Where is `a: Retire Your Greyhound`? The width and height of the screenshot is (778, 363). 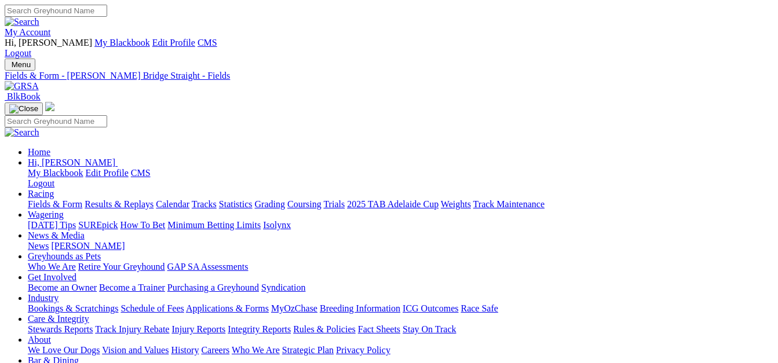 a: Retire Your Greyhound is located at coordinates (122, 267).